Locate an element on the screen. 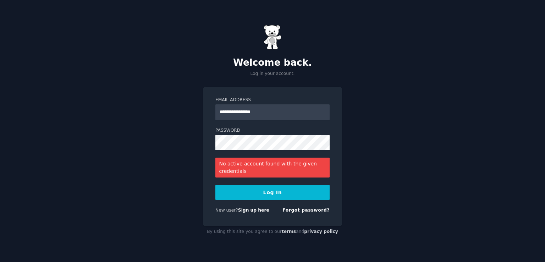 The width and height of the screenshot is (545, 262). label: Password is located at coordinates (273, 131).